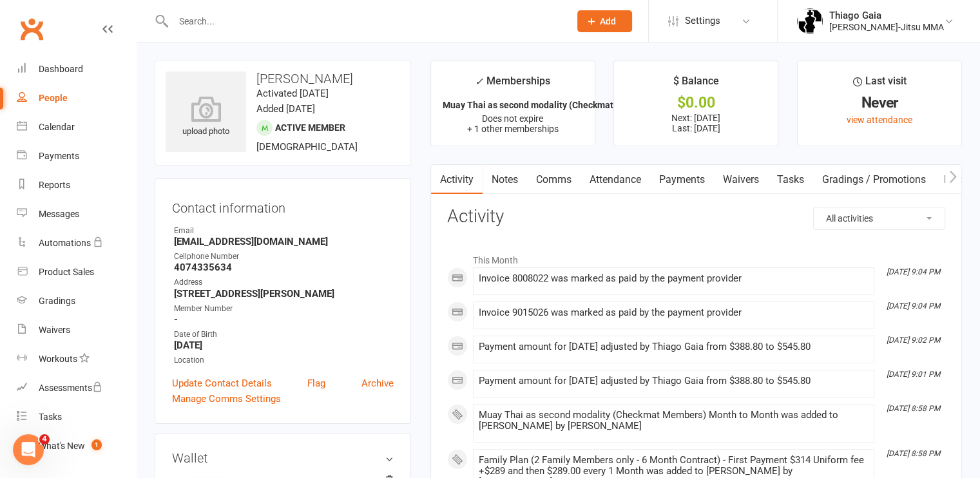 This screenshot has width=980, height=478. What do you see at coordinates (70, 388) in the screenshot?
I see `div: Assessments` at bounding box center [70, 388].